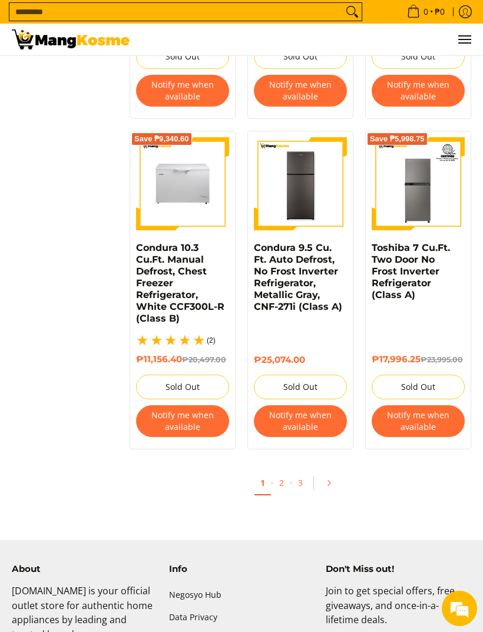 The image size is (483, 632). I want to click on img: Toshiba 7 Cu.Ft. Two Door No Frost Inverter Refrigerator (Class A), so click(418, 184).